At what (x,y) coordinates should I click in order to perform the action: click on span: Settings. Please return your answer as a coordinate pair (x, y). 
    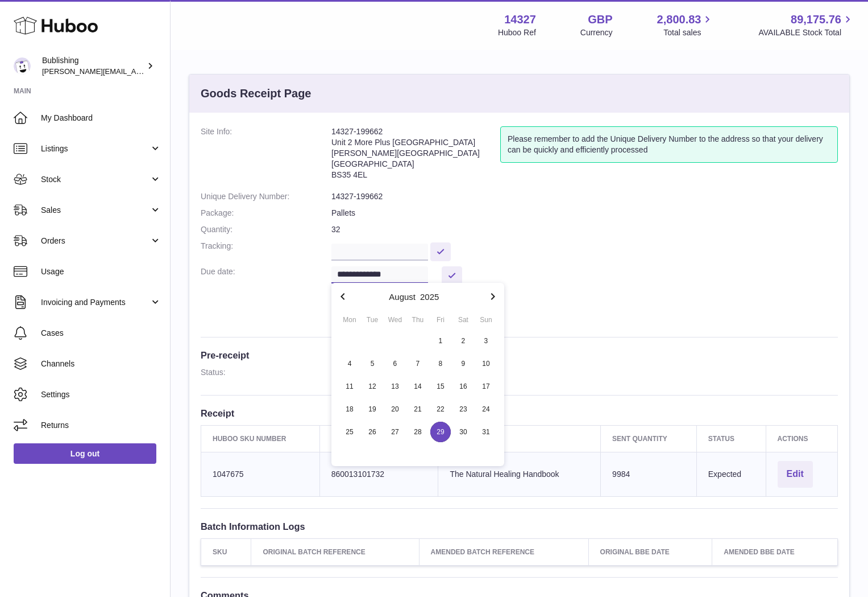
    Looking at the image, I should click on (101, 394).